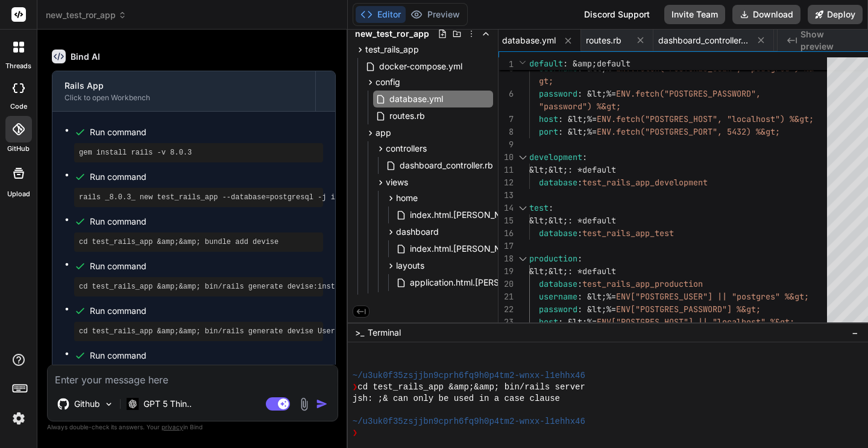 The width and height of the screenshot is (868, 448). I want to click on span: config, so click(388, 82).